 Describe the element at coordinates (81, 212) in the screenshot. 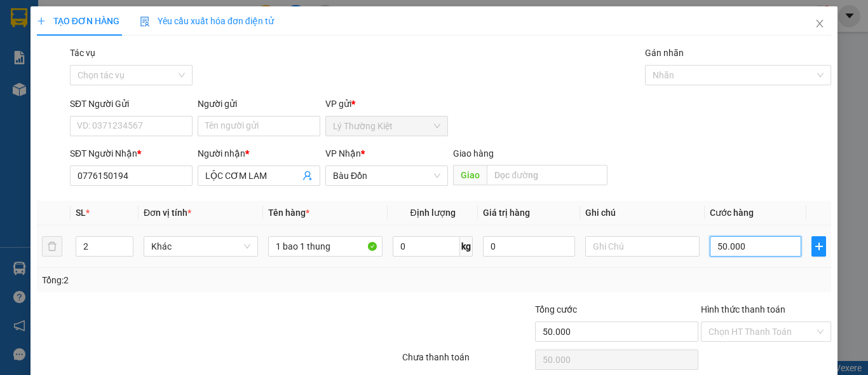

I see `span: SL` at that location.